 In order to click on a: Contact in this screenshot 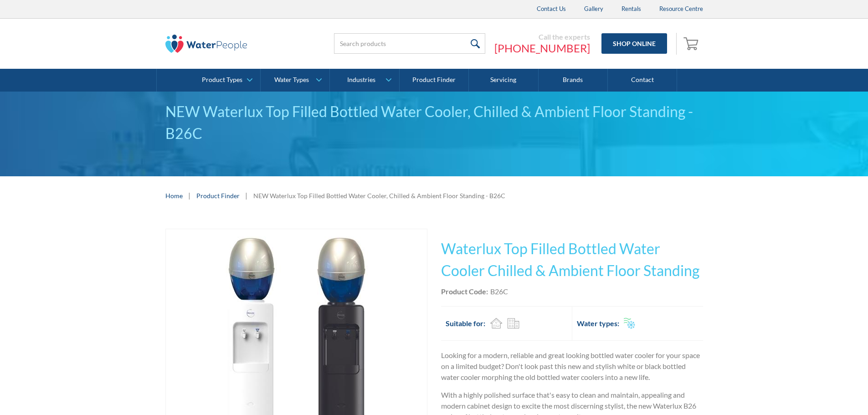, I will do `click(643, 80)`.